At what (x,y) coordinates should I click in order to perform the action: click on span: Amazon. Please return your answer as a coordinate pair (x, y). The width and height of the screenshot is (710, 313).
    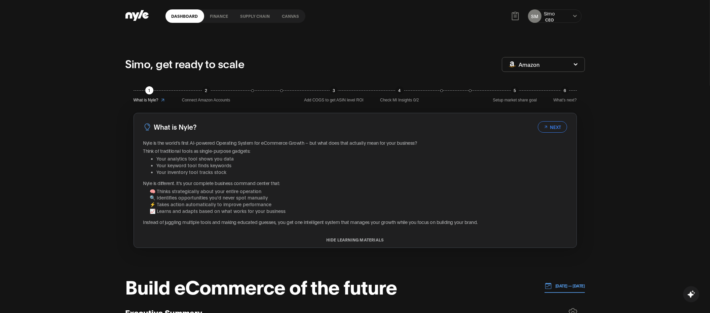
    Looking at the image, I should click on (529, 65).